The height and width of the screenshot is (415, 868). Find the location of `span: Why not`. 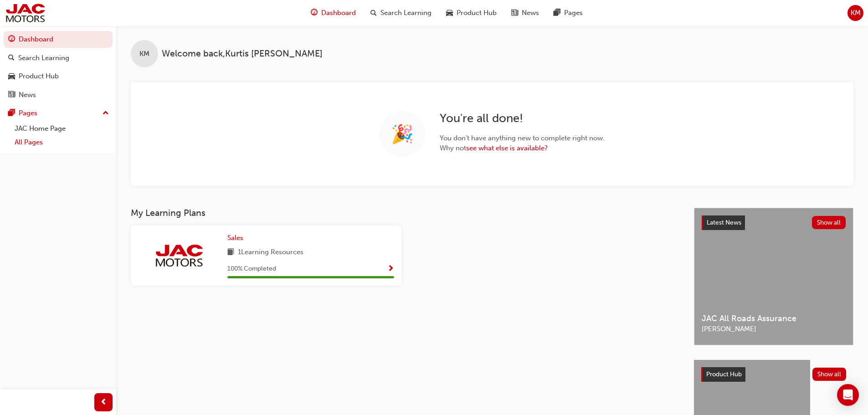

span: Why not is located at coordinates (522, 148).